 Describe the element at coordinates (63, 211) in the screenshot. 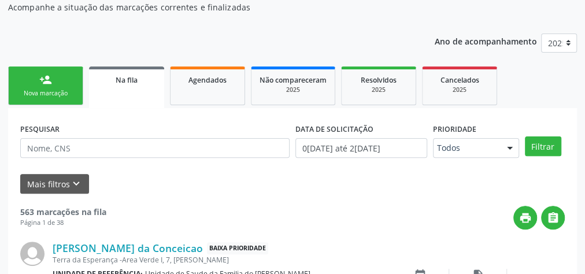

I see `strong: 563 marcações na fila` at that location.